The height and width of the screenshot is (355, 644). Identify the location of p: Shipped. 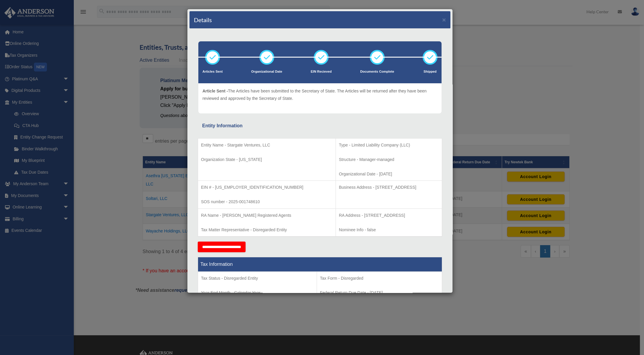
(430, 71).